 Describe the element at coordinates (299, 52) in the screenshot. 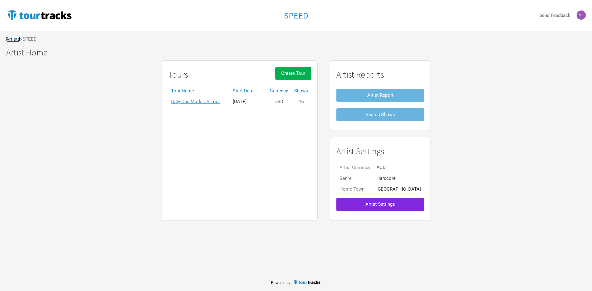

I see `h1: Artist Home` at that location.